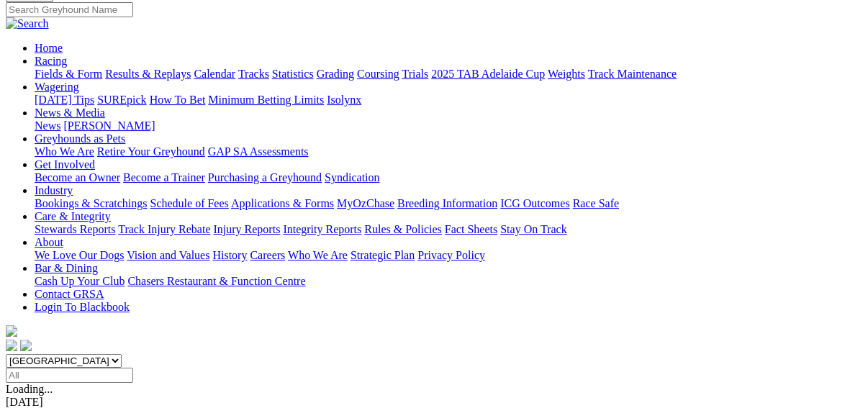  Describe the element at coordinates (68, 74) in the screenshot. I see `a: Fields & Form` at that location.